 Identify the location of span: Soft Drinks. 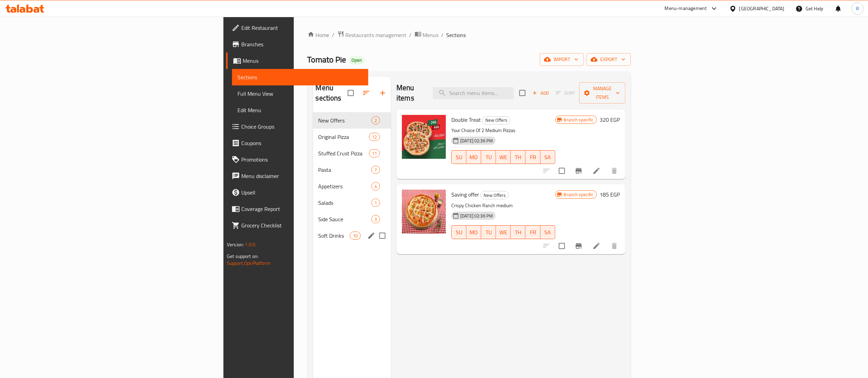
(334, 236).